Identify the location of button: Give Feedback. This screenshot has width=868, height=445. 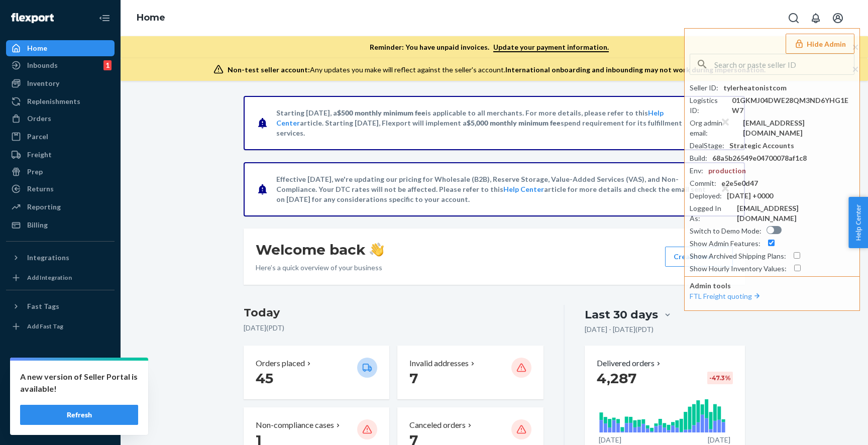
(60, 425).